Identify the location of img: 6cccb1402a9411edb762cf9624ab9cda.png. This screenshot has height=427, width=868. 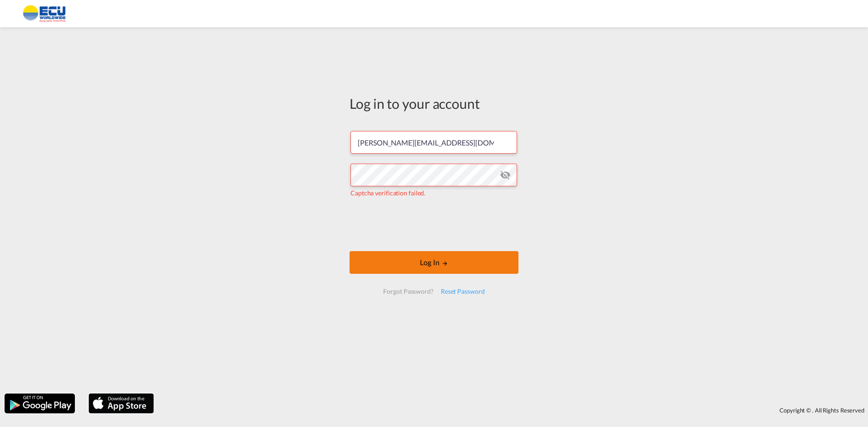
(44, 14).